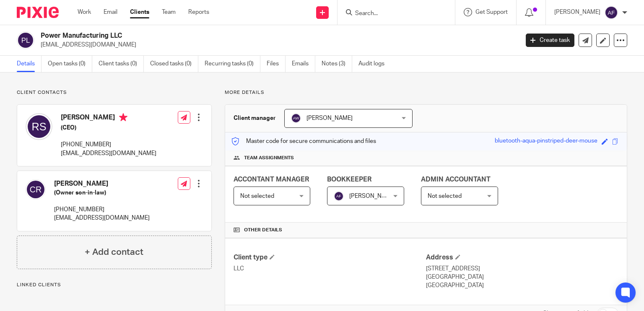 Image resolution: width=644 pixels, height=311 pixels. I want to click on input: Search, so click(392, 14).